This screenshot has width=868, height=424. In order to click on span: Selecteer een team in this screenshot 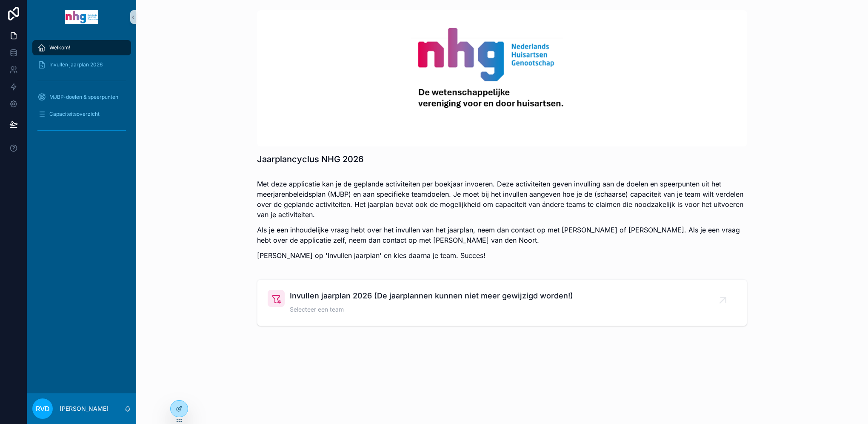, I will do `click(432, 310)`.